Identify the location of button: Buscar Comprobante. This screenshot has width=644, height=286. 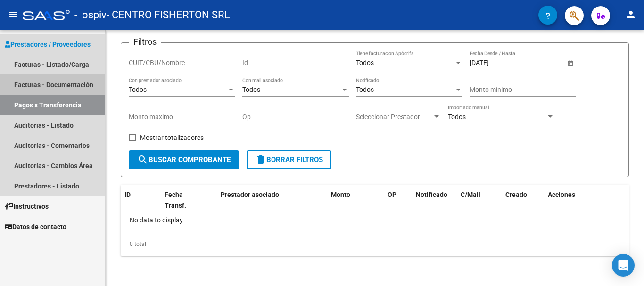
(184, 160).